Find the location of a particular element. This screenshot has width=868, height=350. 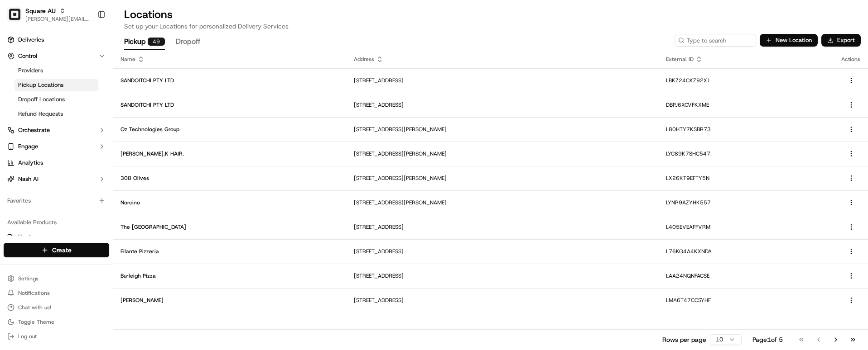

span: Toggle Theme is located at coordinates (37, 322).